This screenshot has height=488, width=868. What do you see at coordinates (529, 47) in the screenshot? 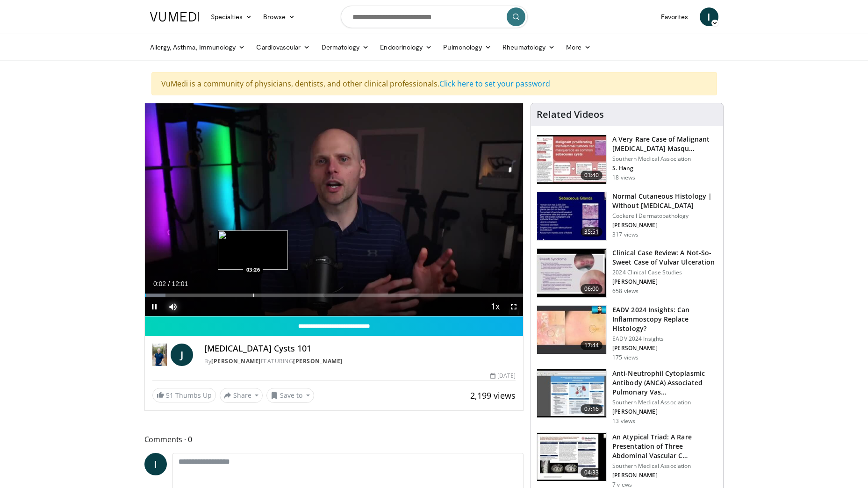
I see `a: Rheumatology` at bounding box center [529, 47].